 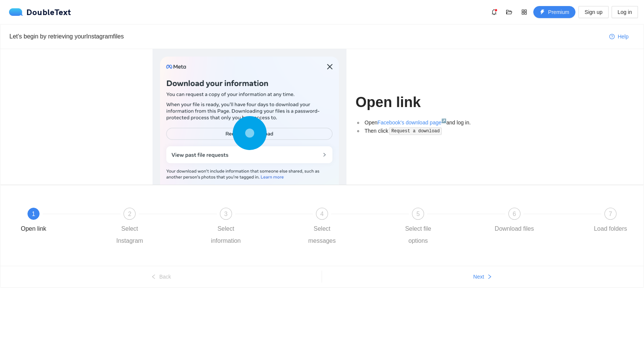 I want to click on button: appstore, so click(x=525, y=12).